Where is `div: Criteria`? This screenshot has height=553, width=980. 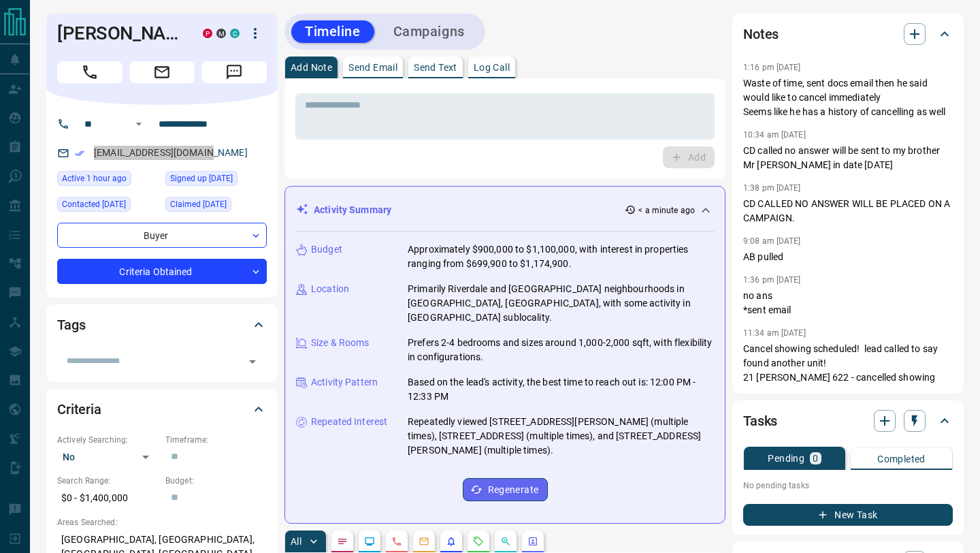 div: Criteria is located at coordinates (162, 409).